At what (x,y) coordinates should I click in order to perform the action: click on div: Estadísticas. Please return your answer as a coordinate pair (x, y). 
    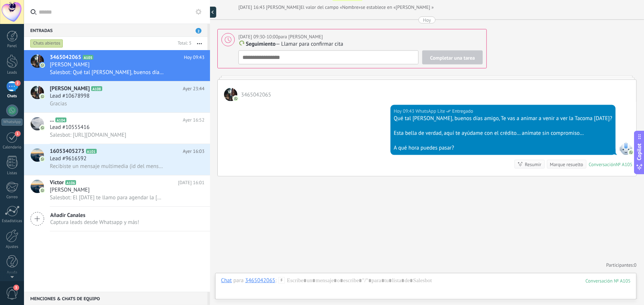
    Looking at the image, I should click on (12, 221).